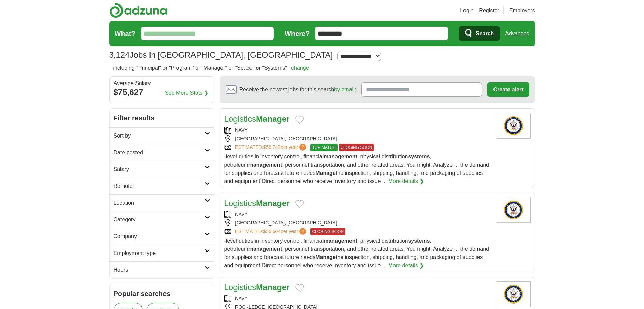 The height and width of the screenshot is (309, 644). I want to click on h2: Category, so click(159, 219).